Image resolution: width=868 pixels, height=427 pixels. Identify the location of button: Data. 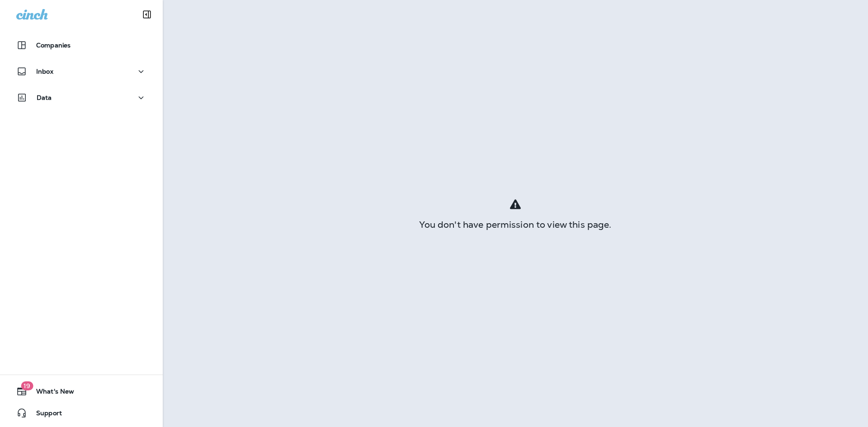
(82, 98).